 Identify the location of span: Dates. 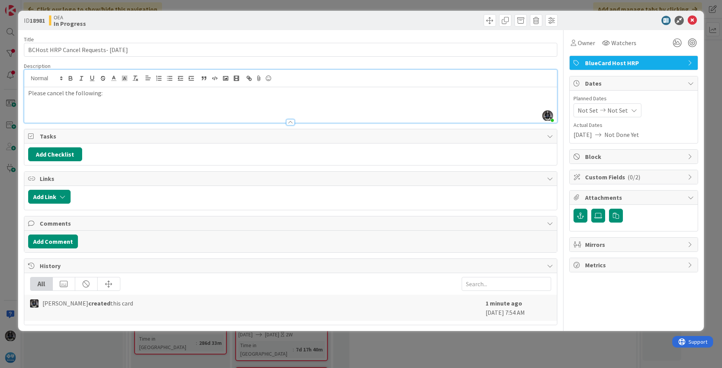
(634, 83).